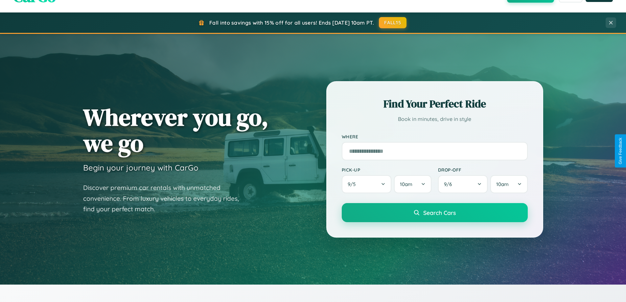 The width and height of the screenshot is (626, 302). I want to click on span: Search Cars, so click(439, 213).